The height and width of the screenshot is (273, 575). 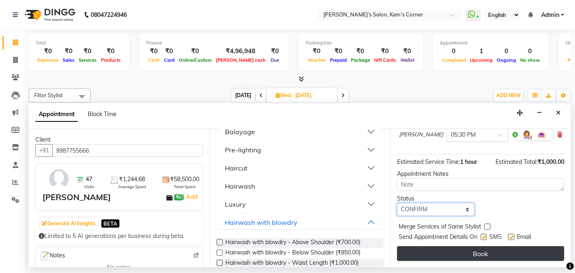 What do you see at coordinates (317, 60) in the screenshot?
I see `span: Voucher` at bounding box center [317, 60].